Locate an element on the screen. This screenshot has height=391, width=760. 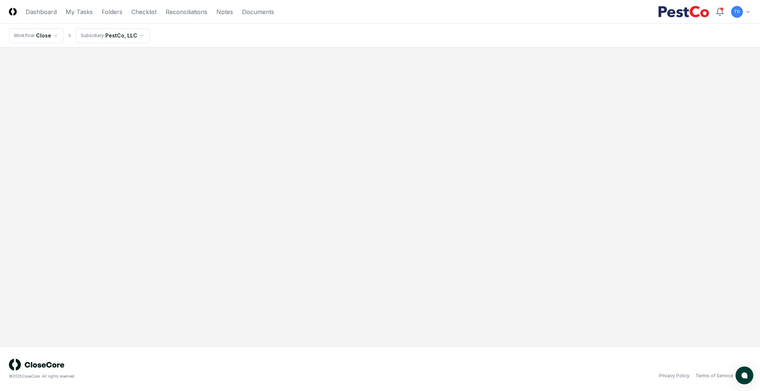
img: Logo is located at coordinates (13, 12).